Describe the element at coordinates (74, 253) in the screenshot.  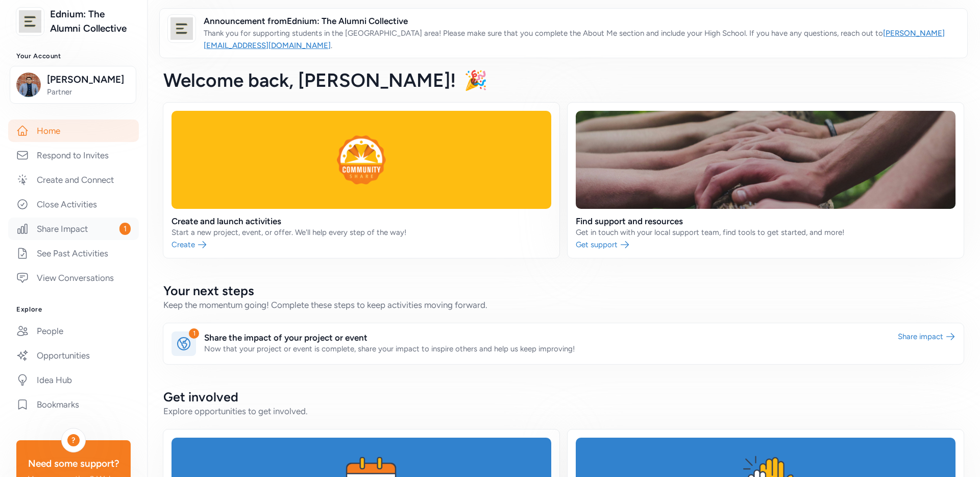
I see `a: See Past Activities` at that location.